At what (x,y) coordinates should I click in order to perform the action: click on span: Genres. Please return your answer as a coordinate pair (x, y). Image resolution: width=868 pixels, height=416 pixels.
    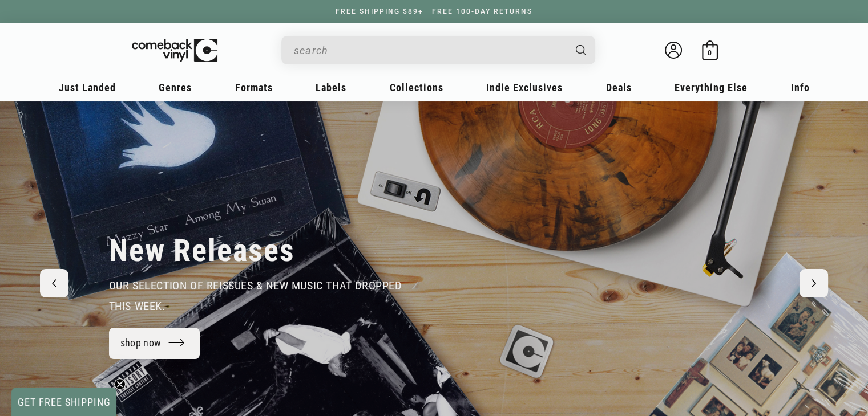
    Looking at the image, I should click on (175, 87).